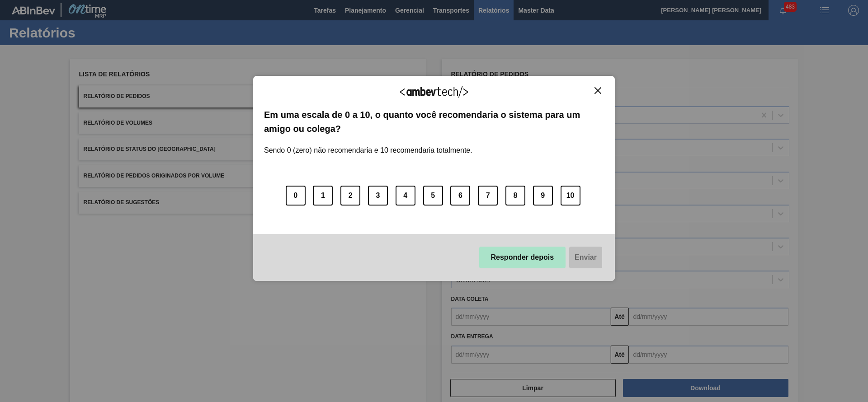 The width and height of the screenshot is (868, 402). What do you see at coordinates (434, 91) in the screenshot?
I see `img: Logo Ambevtech` at bounding box center [434, 91].